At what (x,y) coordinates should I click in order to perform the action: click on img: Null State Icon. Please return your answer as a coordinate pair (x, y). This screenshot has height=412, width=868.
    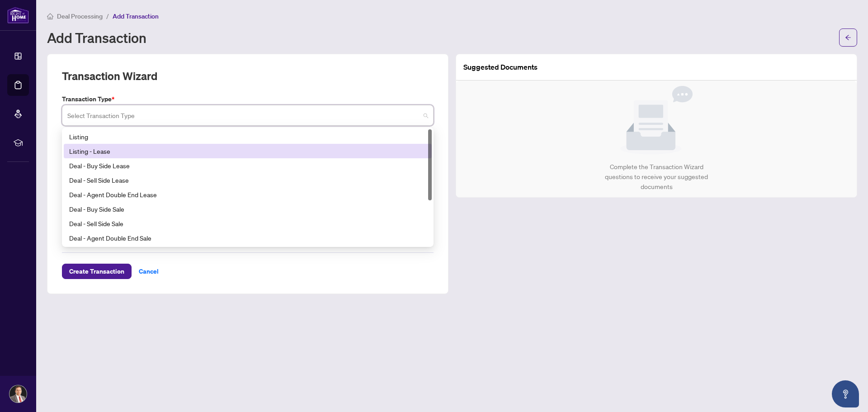
    Looking at the image, I should click on (657, 120).